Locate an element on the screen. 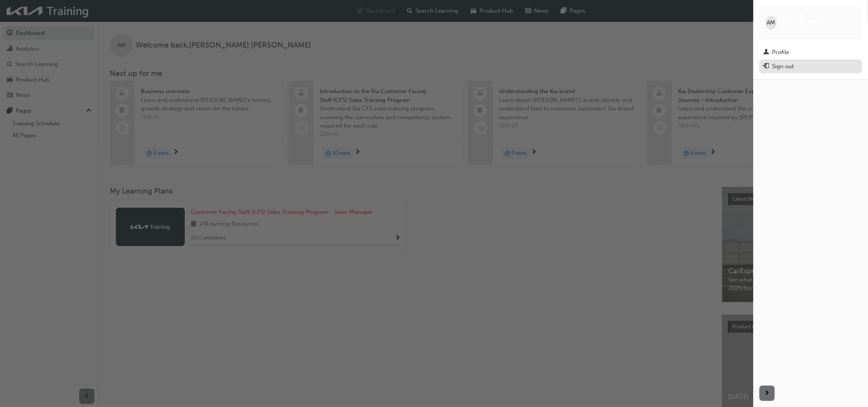 The width and height of the screenshot is (868, 407). button: Sign out is located at coordinates (811, 66).